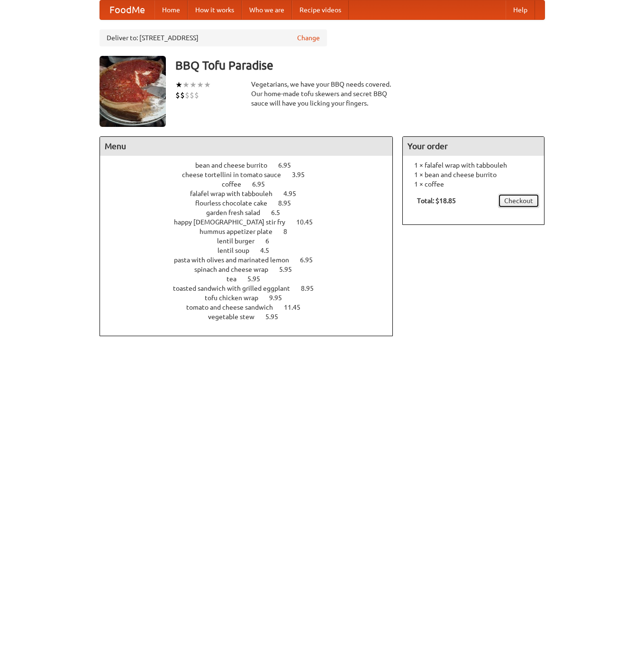 The image size is (644, 670). I want to click on span: pasta with olives and marinated lemon, so click(236, 260).